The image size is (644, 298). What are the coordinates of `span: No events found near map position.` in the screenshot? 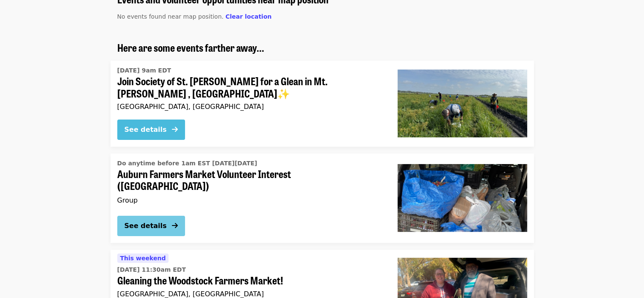 It's located at (170, 16).